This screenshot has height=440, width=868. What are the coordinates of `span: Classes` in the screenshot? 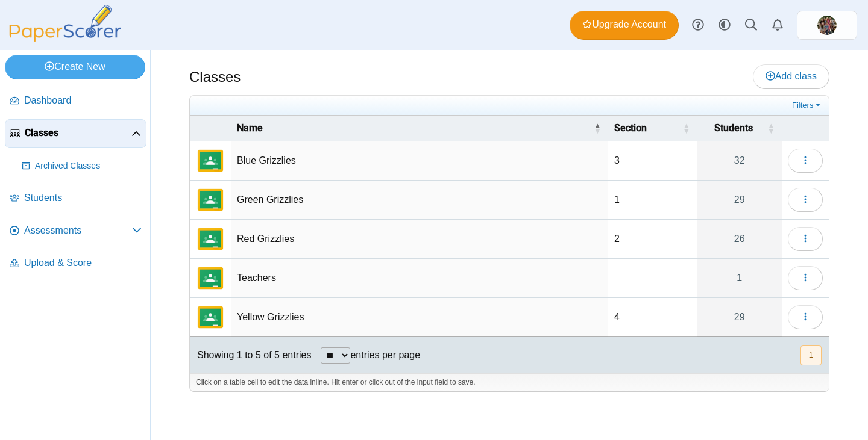 It's located at (78, 133).